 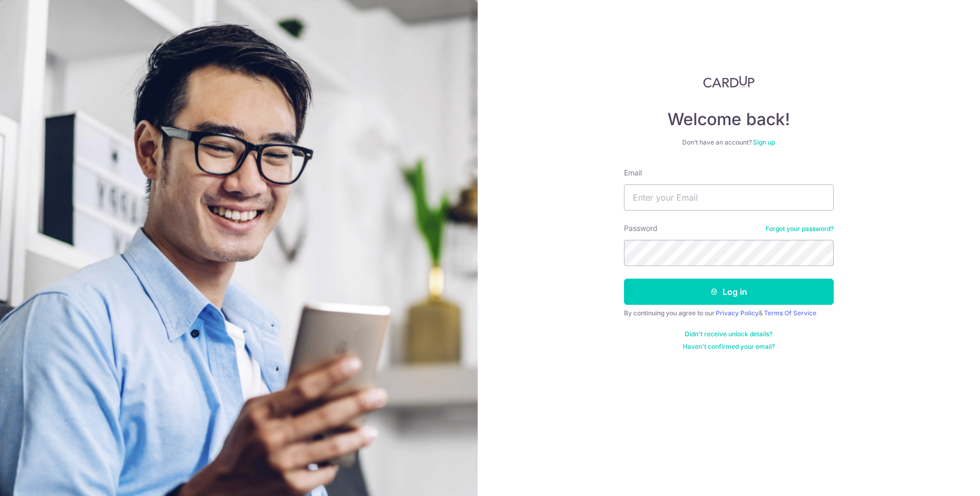 I want to click on label: Email, so click(x=633, y=173).